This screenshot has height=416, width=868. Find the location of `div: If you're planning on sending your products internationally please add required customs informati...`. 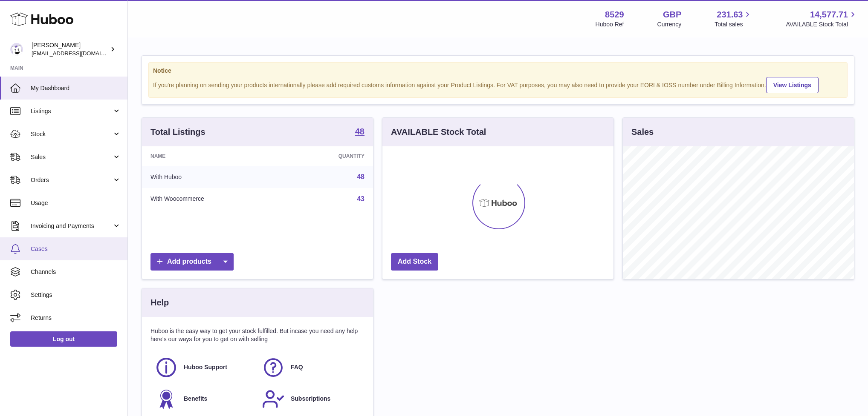

div: If you're planning on sending your products internationally please add required customs informati... is located at coordinates (498, 84).